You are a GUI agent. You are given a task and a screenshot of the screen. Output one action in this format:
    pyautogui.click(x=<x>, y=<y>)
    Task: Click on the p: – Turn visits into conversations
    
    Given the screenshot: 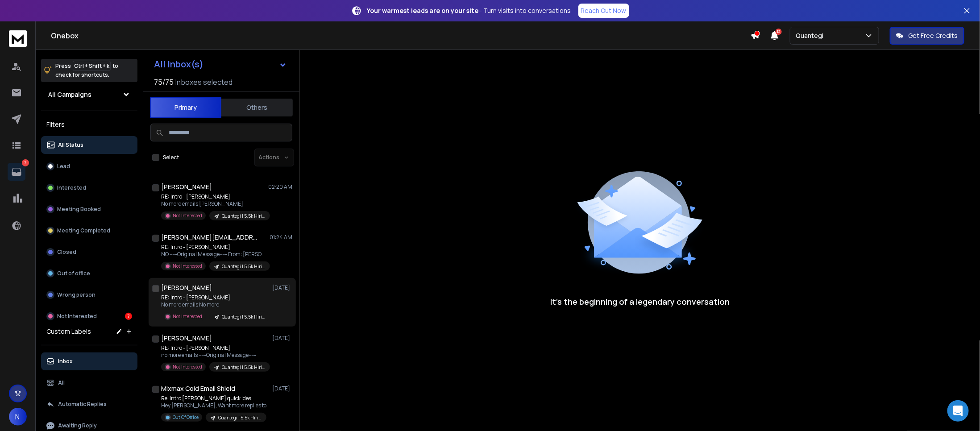 What is the action you would take?
    pyautogui.click(x=469, y=10)
    